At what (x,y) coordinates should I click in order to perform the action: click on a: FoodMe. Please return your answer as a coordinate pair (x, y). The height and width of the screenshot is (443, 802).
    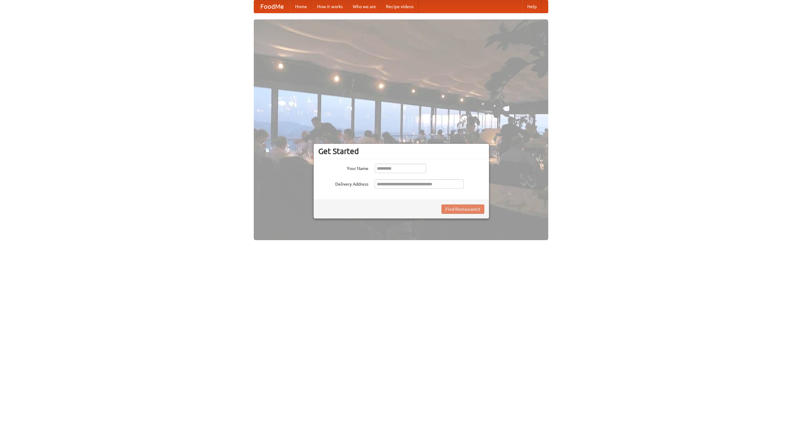
    Looking at the image, I should click on (272, 7).